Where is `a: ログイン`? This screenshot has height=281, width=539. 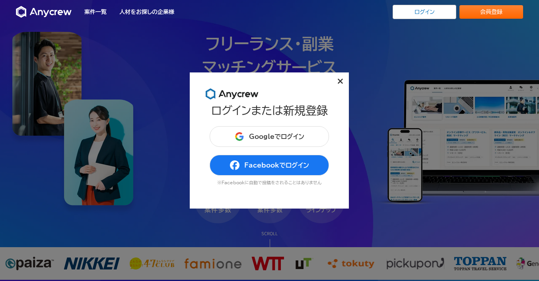
a: ログイン is located at coordinates (424, 12).